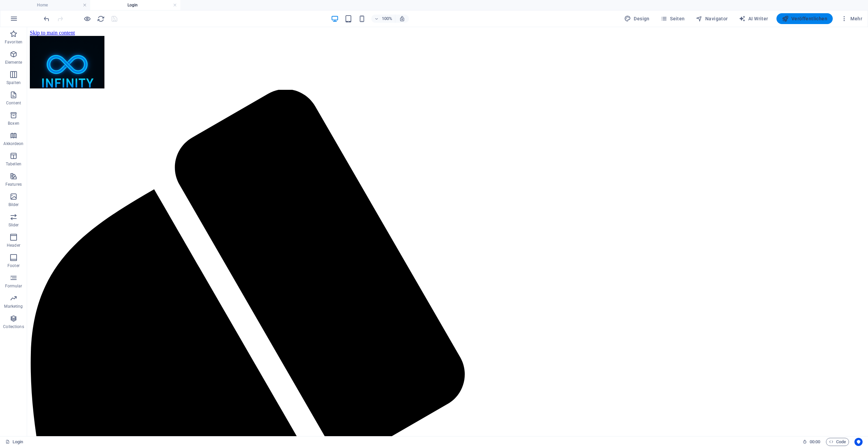  What do you see at coordinates (46, 19) in the screenshot?
I see `button: undo` at bounding box center [46, 19].